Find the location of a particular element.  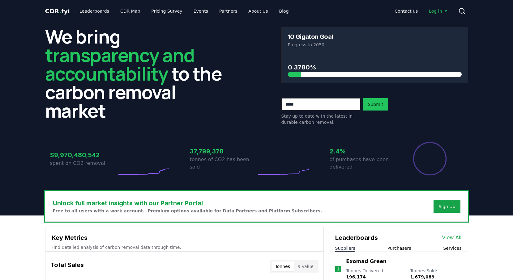

p: Free to all users with a work account. Premium options available for Data Partners and Platform S... is located at coordinates (187, 211).